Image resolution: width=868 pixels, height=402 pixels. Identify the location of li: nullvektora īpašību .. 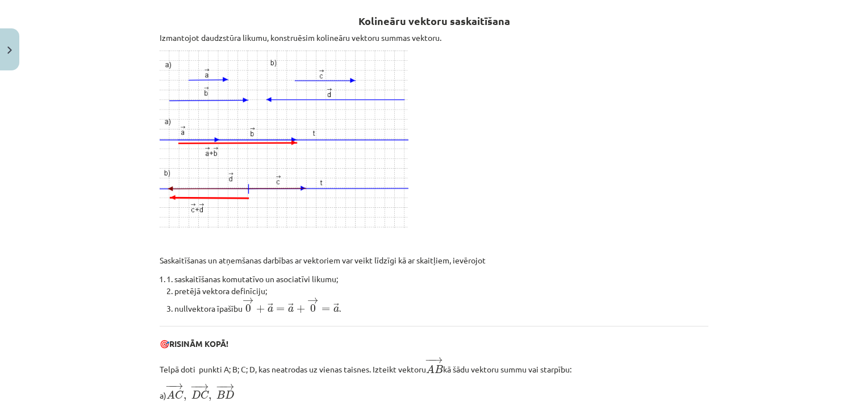
(441, 306).